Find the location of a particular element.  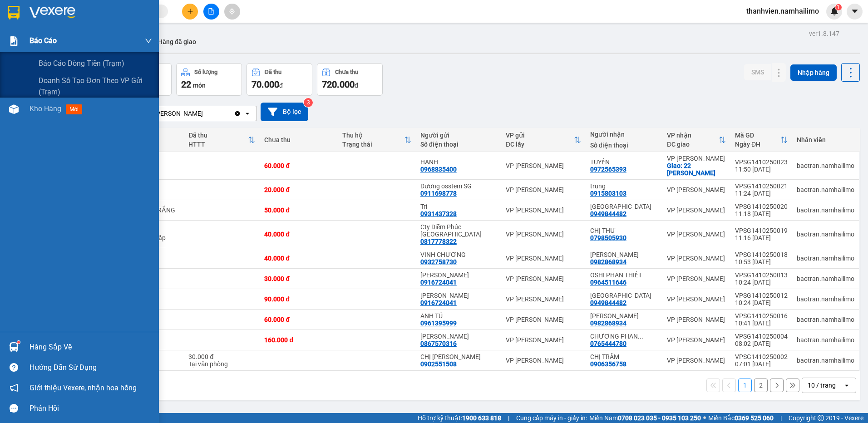

div: Phản hồi is located at coordinates (91, 408).